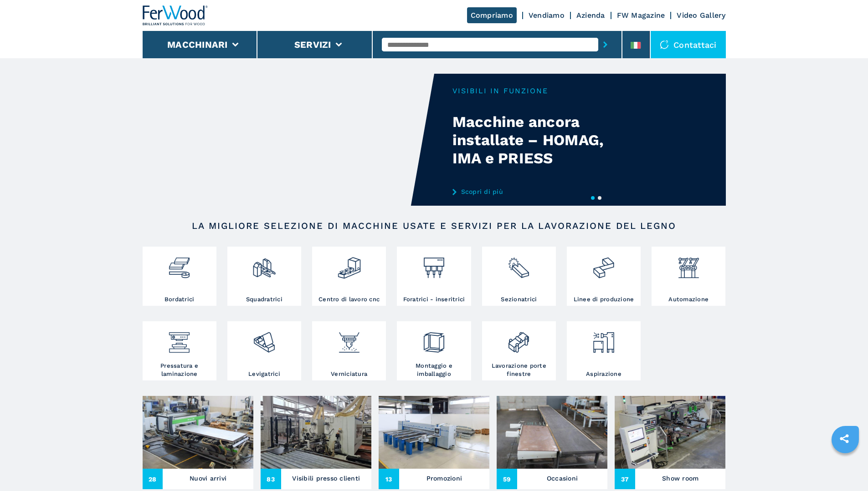 Image resolution: width=868 pixels, height=491 pixels. Describe the element at coordinates (271, 479) in the screenshot. I see `span: 83` at that location.